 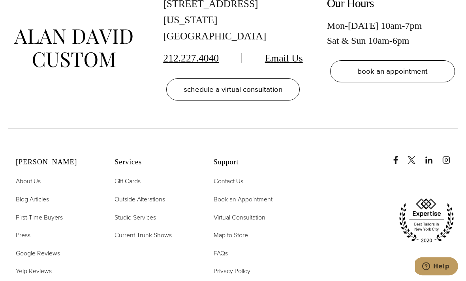 What do you see at coordinates (231, 236) in the screenshot?
I see `a: Map to Store` at bounding box center [231, 236].